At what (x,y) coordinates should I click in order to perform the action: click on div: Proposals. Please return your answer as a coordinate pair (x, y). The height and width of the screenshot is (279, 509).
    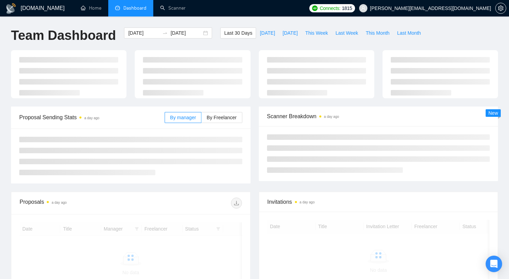
    Looking at the image, I should click on (75, 203).